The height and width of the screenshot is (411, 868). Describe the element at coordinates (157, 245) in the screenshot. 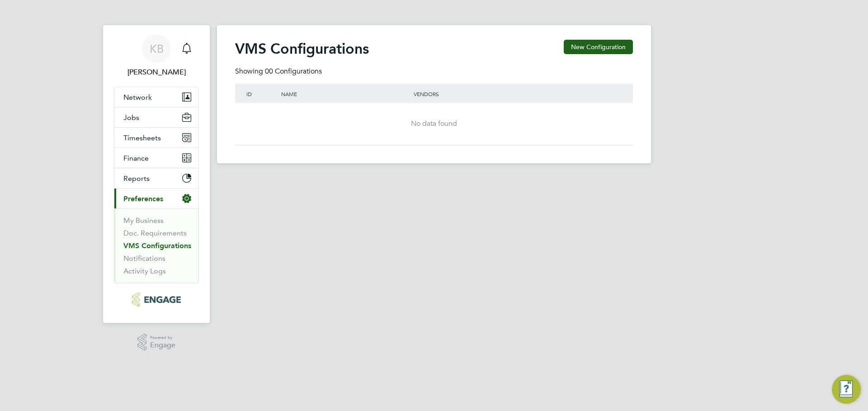

I see `a: VMS Configurations` at that location.